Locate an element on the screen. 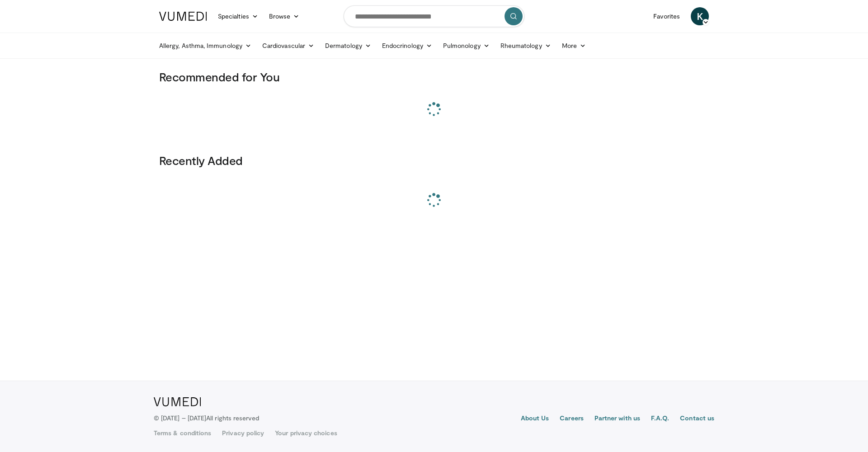 The image size is (868, 452). a: Terms & conditions is located at coordinates (182, 433).